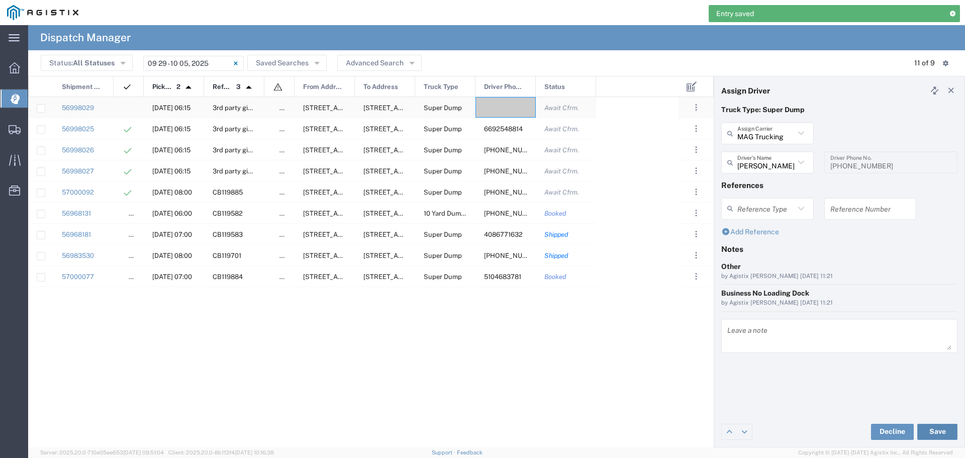 The height and width of the screenshot is (458, 965). Describe the element at coordinates (228, 276) in the screenshot. I see `span: CB119884` at that location.